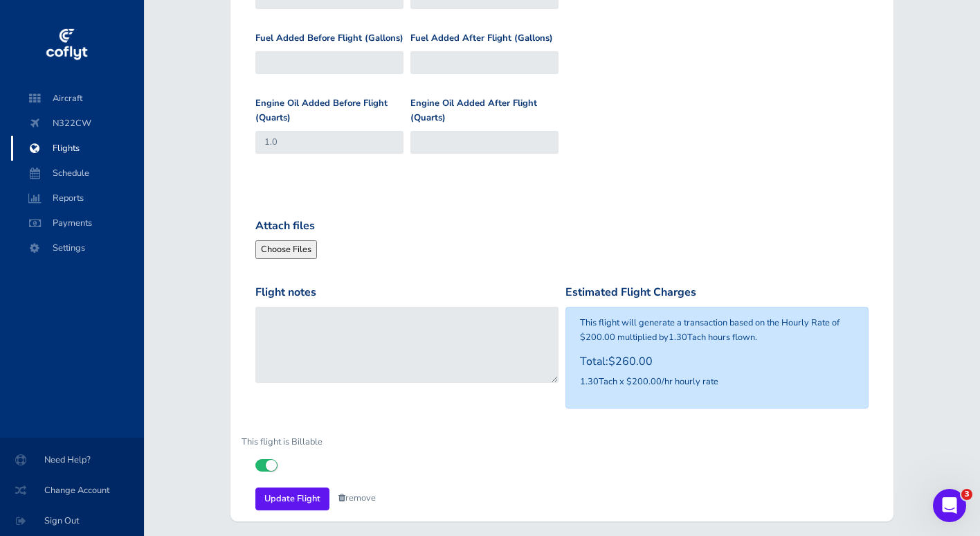 The width and height of the screenshot is (980, 536). I want to click on span: Reports, so click(78, 198).